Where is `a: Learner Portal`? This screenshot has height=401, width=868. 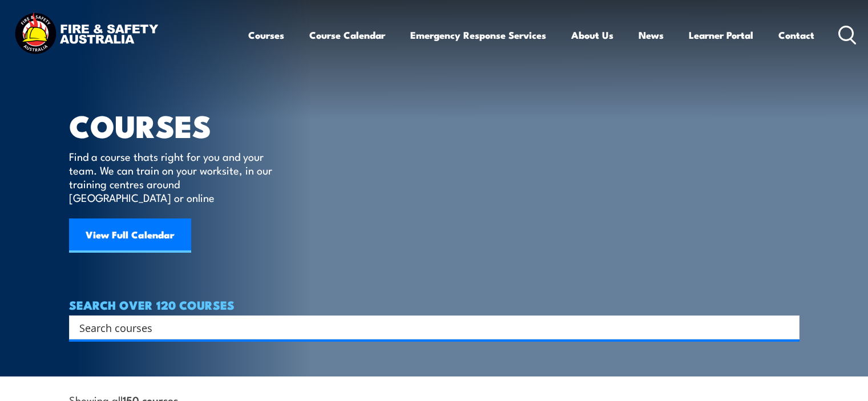 a: Learner Portal is located at coordinates (721, 35).